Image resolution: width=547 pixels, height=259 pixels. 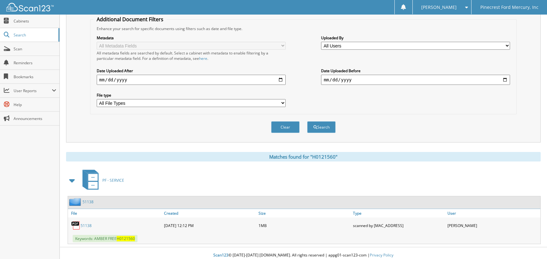 I want to click on span: Scan123, so click(x=221, y=254).